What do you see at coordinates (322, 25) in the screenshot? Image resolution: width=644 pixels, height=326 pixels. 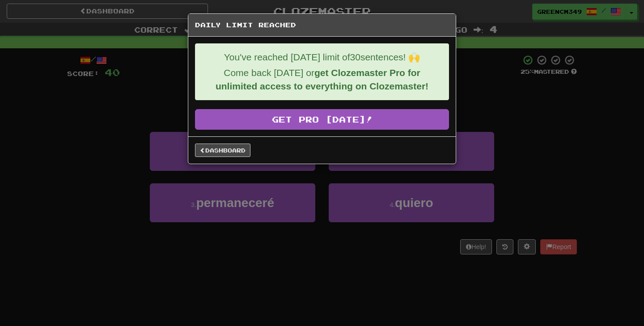 I see `h5: Daily Limit Reached` at bounding box center [322, 25].